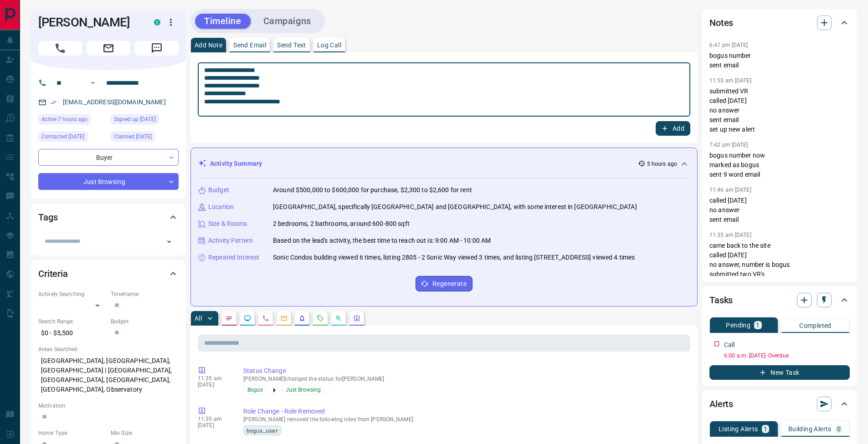 The height and width of the screenshot is (444, 868). What do you see at coordinates (144, 138) in the screenshot?
I see `div: Tue Jun 27 2023` at bounding box center [144, 138].